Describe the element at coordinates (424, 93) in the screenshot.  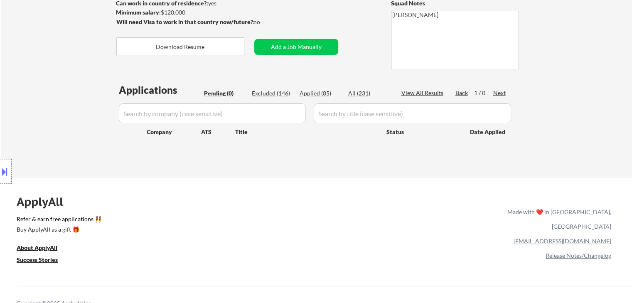
I see `div: View All Results` at that location.